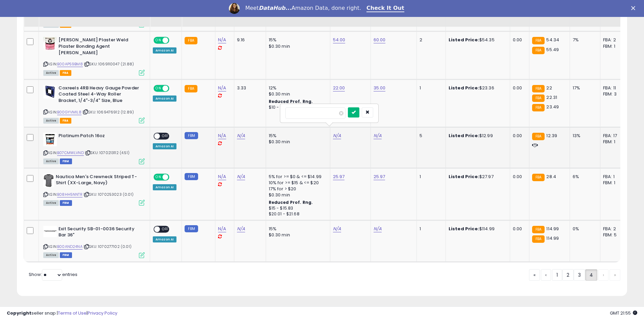  What do you see at coordinates (102, 312) in the screenshot?
I see `a: Privacy Policy` at bounding box center [102, 312].